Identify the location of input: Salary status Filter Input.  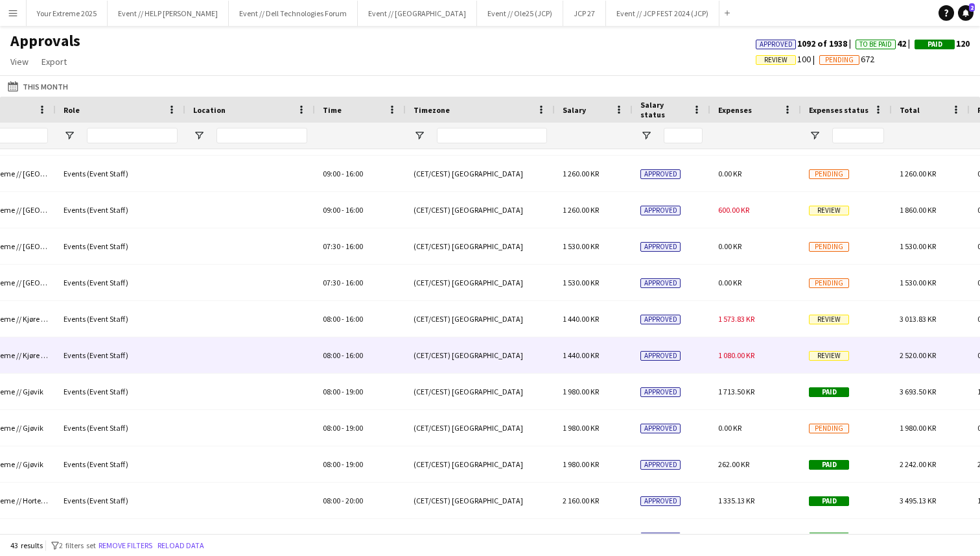
(683, 136).